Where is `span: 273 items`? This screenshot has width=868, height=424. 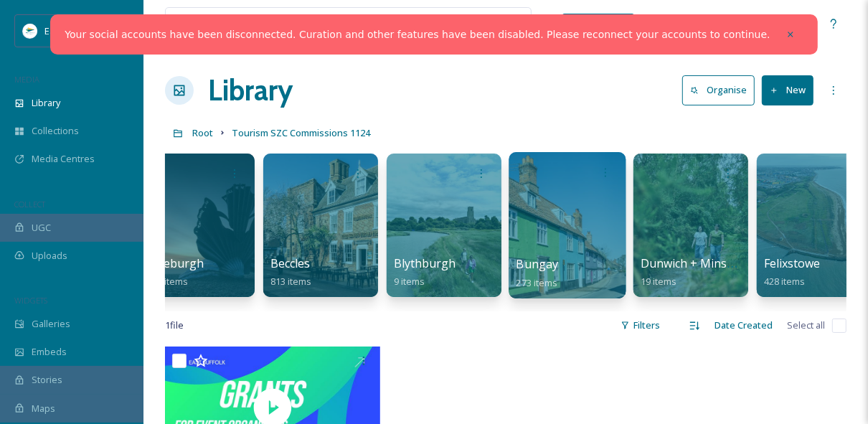 span: 273 items is located at coordinates (538, 282).